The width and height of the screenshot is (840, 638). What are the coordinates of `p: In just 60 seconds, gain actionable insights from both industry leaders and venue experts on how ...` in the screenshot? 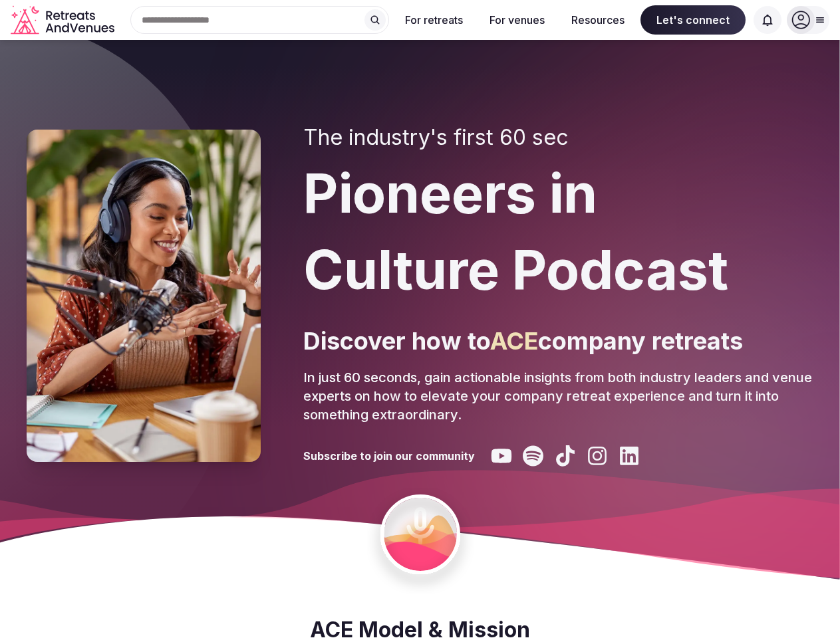 It's located at (558, 396).